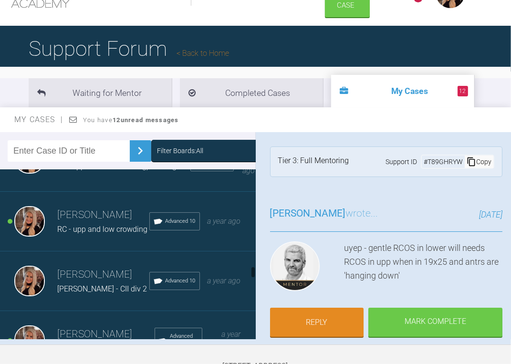 This screenshot has width=511, height=364. I want to click on img: Ross Hobson, so click(295, 266).